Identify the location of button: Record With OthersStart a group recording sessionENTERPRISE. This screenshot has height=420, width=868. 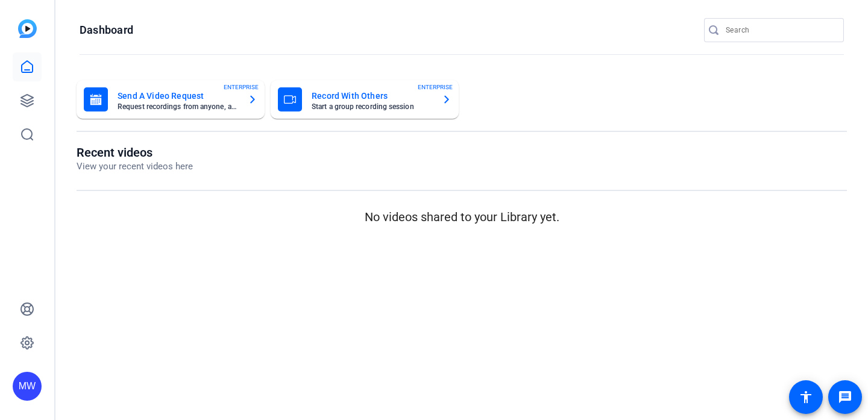
(365, 99).